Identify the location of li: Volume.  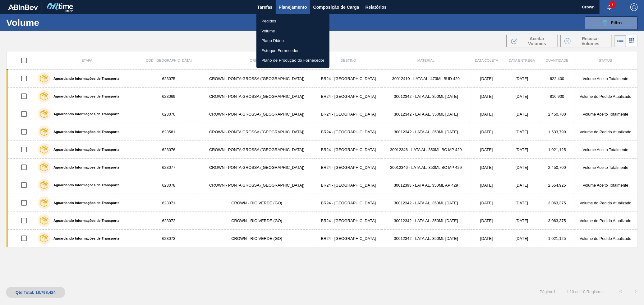
(293, 31).